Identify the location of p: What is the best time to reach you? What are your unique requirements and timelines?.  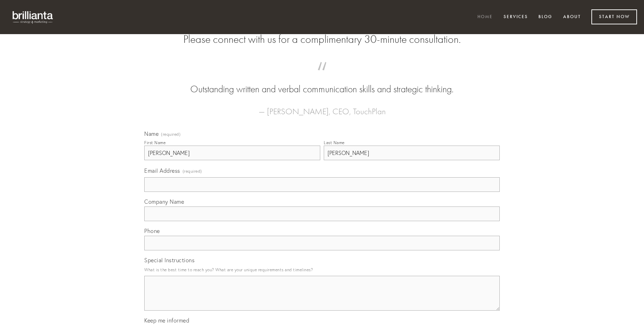
(322, 270).